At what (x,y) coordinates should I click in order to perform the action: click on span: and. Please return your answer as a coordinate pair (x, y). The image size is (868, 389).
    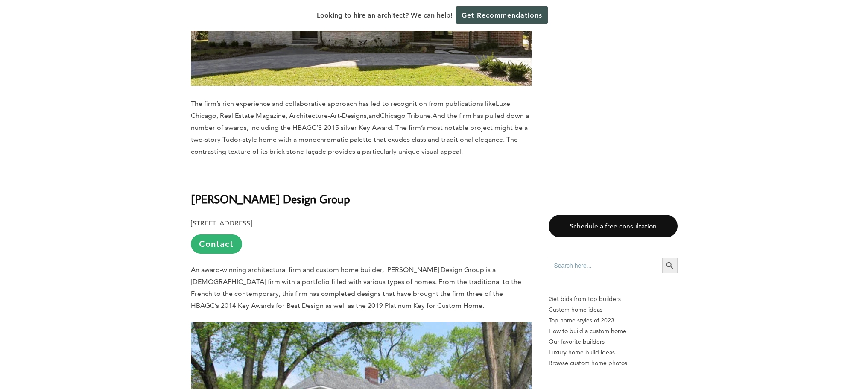
    Looking at the image, I should click on (374, 115).